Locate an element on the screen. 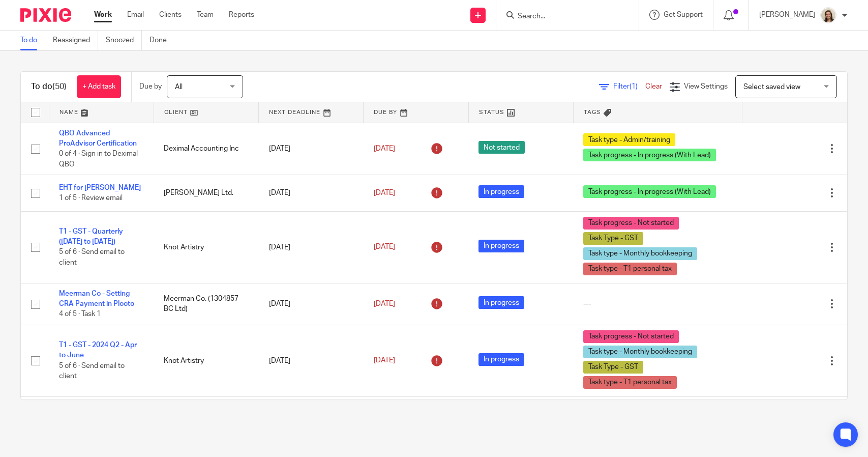 Image resolution: width=868 pixels, height=457 pixels. input: Search is located at coordinates (563, 16).